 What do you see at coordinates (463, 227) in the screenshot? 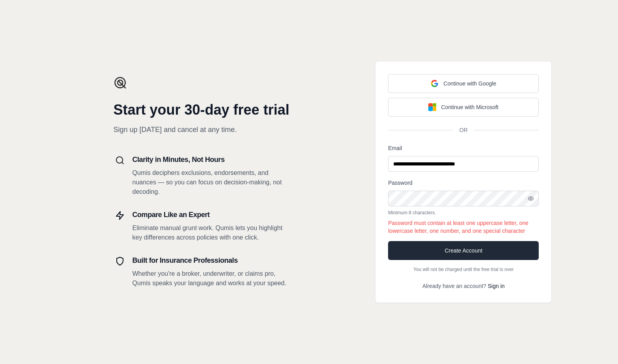
I see `p: Password must contain at least one uppercase letter, one lowercase letter, one number, and one sp...` at bounding box center [463, 227].